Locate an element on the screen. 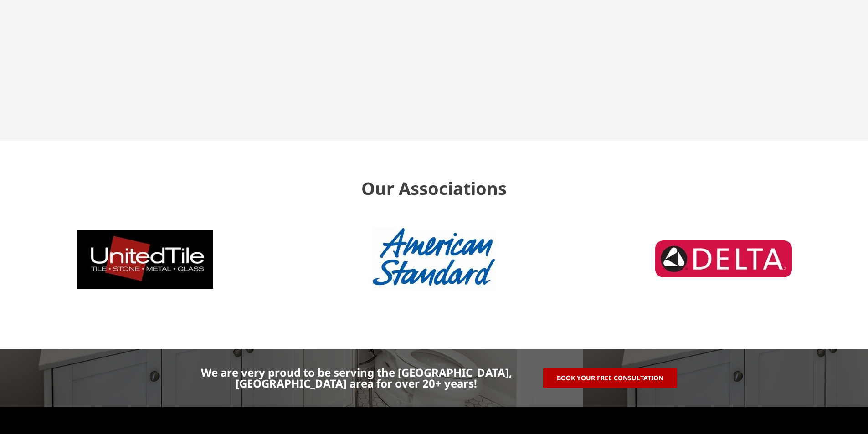 The image size is (868, 434). div: Image Carousel is located at coordinates (434, 258).